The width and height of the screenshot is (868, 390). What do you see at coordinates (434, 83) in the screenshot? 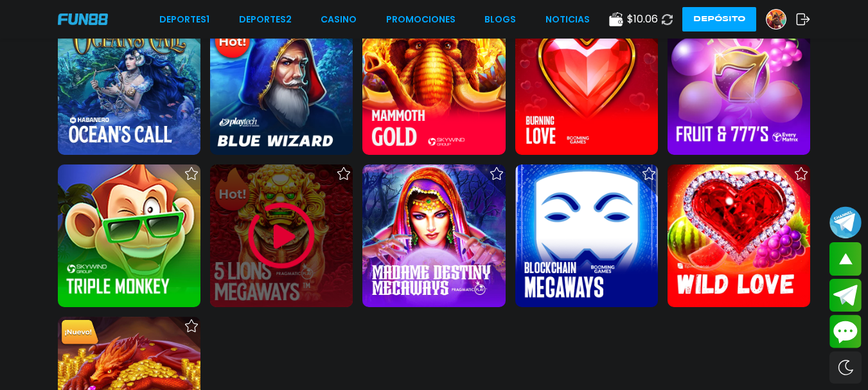
I see `img: Mammoth Gold` at bounding box center [434, 83].